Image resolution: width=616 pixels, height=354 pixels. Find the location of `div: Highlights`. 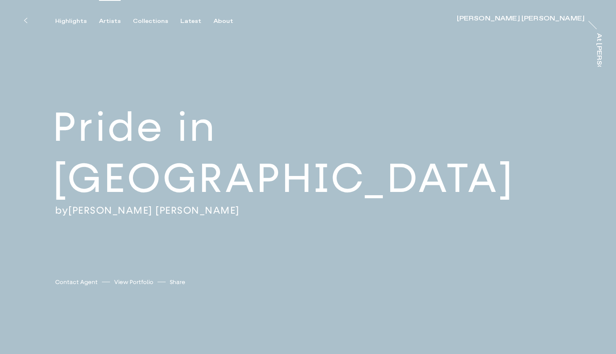

div: Highlights is located at coordinates (71, 21).